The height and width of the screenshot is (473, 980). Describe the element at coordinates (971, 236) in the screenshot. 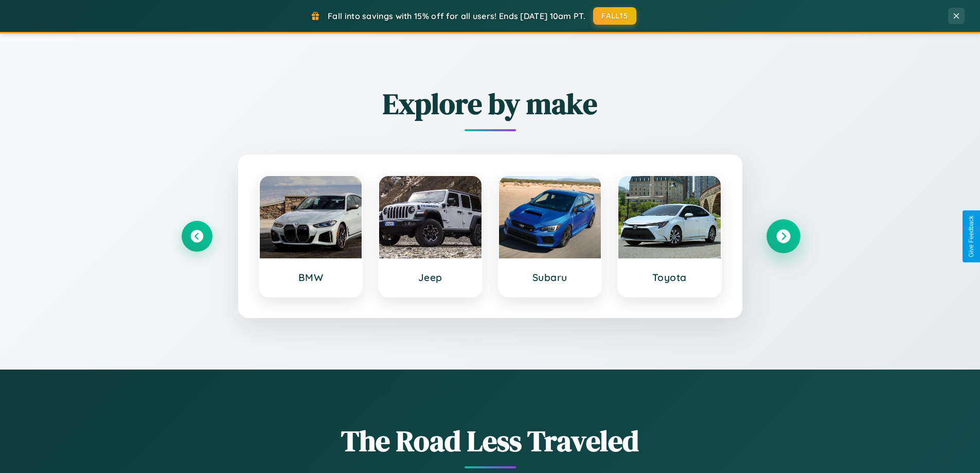

I see `div: Give Feedback` at that location.